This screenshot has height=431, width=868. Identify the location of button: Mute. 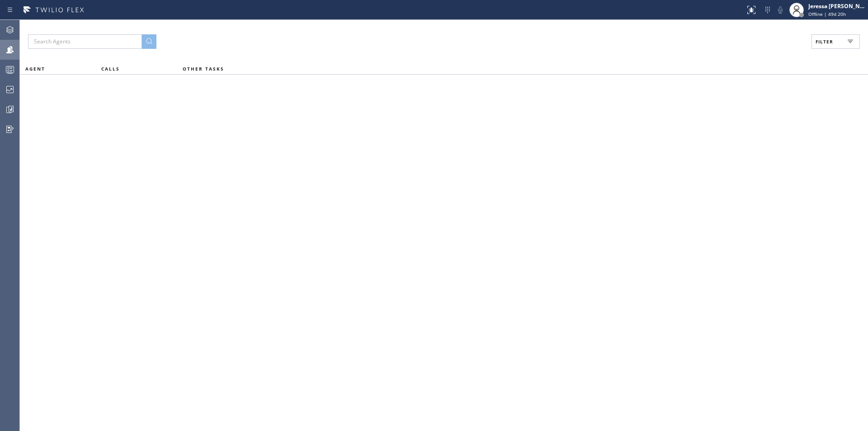
(780, 10).